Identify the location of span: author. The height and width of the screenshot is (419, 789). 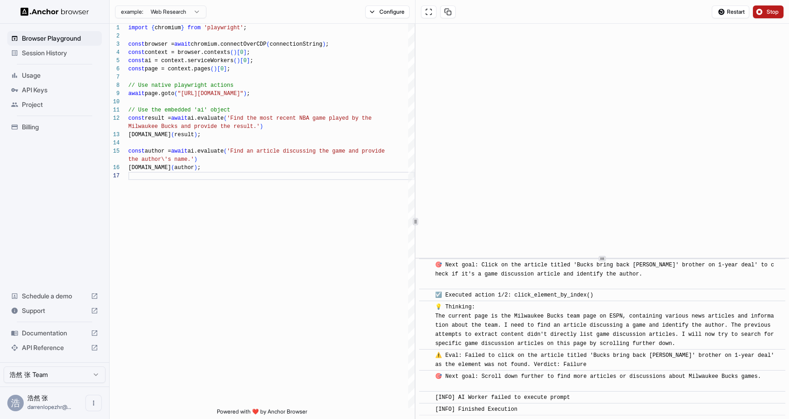
(184, 168).